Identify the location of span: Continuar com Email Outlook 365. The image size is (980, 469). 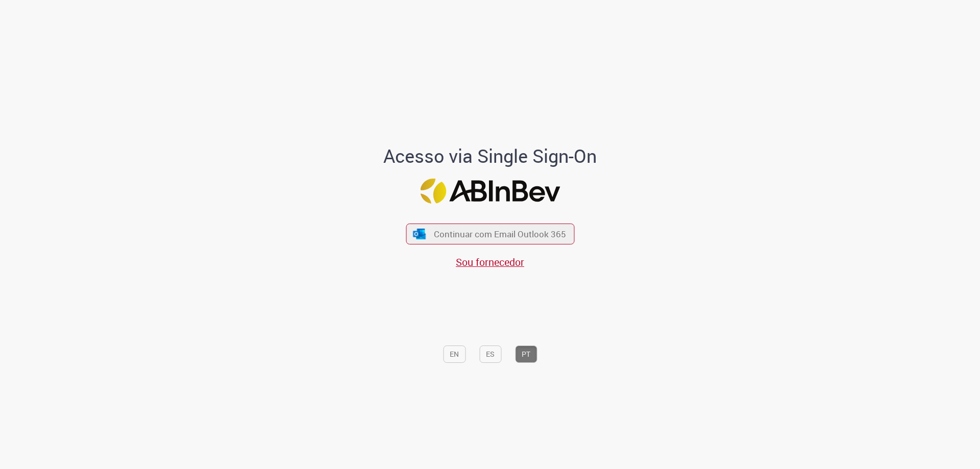
(500, 234).